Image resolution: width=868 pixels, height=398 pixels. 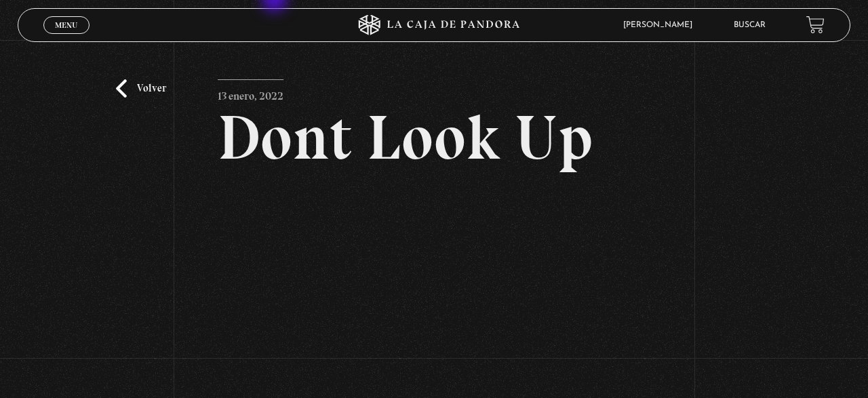 What do you see at coordinates (749, 25) in the screenshot?
I see `a: Buscar` at bounding box center [749, 25].